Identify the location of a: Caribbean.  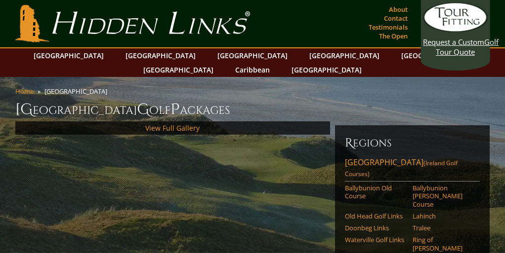
(252, 70).